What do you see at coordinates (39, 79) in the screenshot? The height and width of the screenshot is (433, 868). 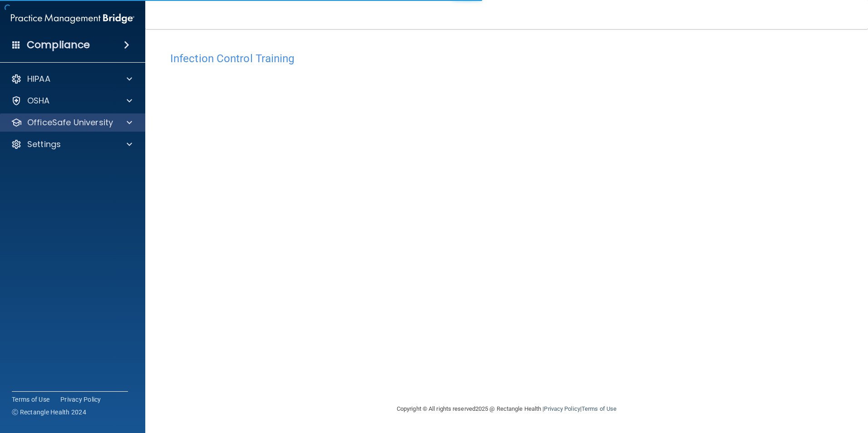 I see `p: HIPAA` at bounding box center [39, 79].